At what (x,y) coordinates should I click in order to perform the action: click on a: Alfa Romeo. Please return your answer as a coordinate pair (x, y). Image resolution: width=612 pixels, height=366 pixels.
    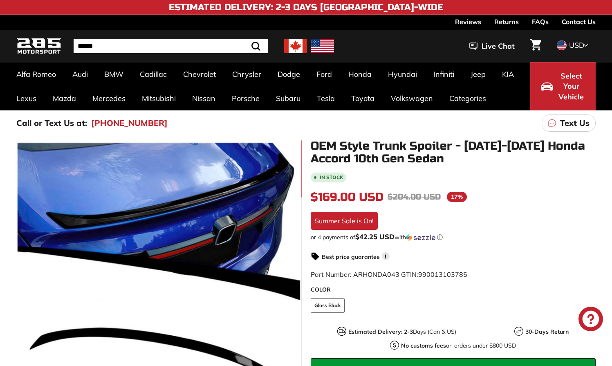
    Looking at the image, I should click on (36, 74).